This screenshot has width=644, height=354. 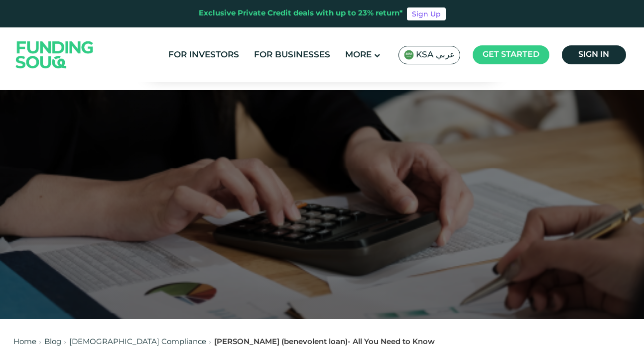 What do you see at coordinates (426, 14) in the screenshot?
I see `a: Sign Up` at bounding box center [426, 14].